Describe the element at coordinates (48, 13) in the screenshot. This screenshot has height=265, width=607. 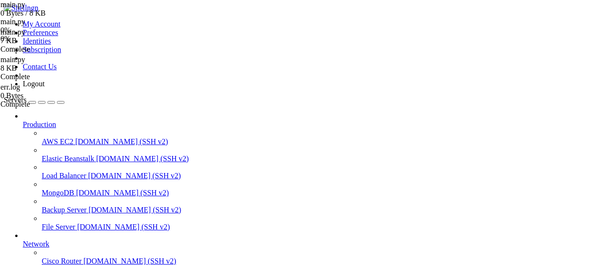
I see `div: 0 Bytes / 8 KB` at that location.